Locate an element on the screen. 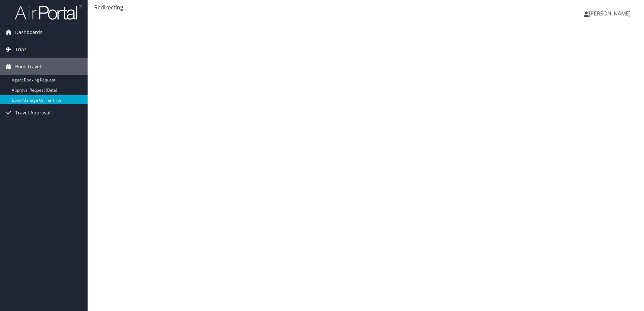  span: Book Travel is located at coordinates (28, 67).